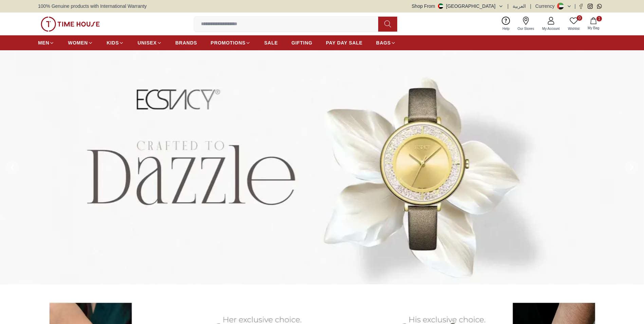 This screenshot has height=324, width=644. Describe the element at coordinates (594, 28) in the screenshot. I see `span: My Bag` at that location.